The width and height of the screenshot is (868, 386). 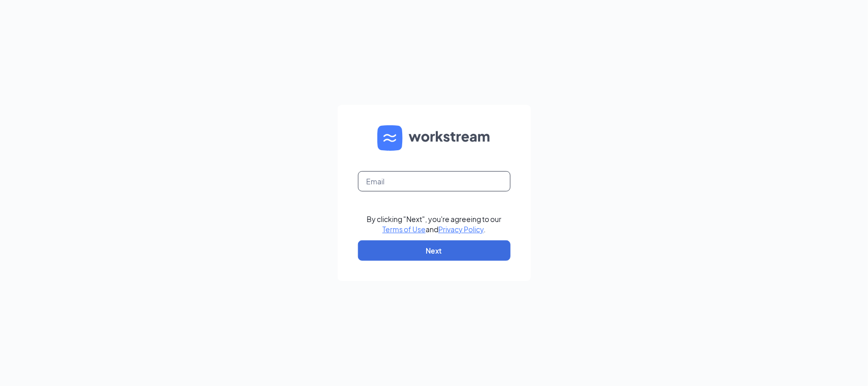 I want to click on a: Privacy Policy, so click(x=461, y=229).